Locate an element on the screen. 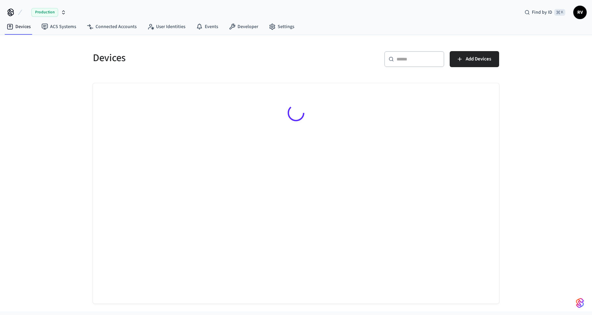 The height and width of the screenshot is (315, 592). a: Developer is located at coordinates (243, 27).